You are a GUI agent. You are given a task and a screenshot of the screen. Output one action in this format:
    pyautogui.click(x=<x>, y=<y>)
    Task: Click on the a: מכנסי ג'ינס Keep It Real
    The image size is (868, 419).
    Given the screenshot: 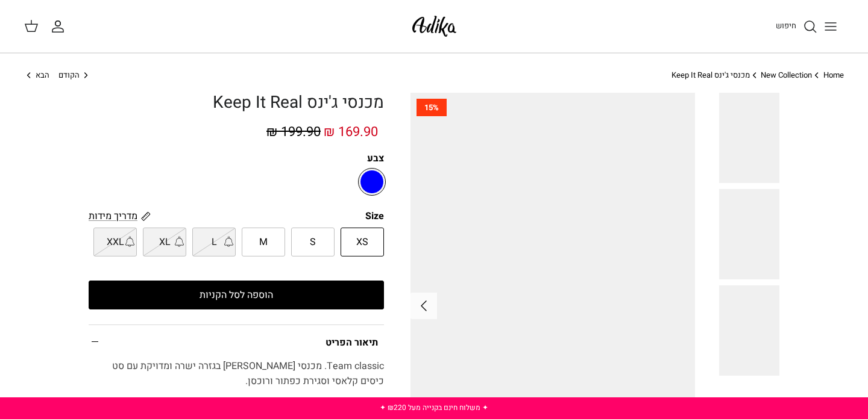 What is the action you would take?
    pyautogui.click(x=710, y=75)
    